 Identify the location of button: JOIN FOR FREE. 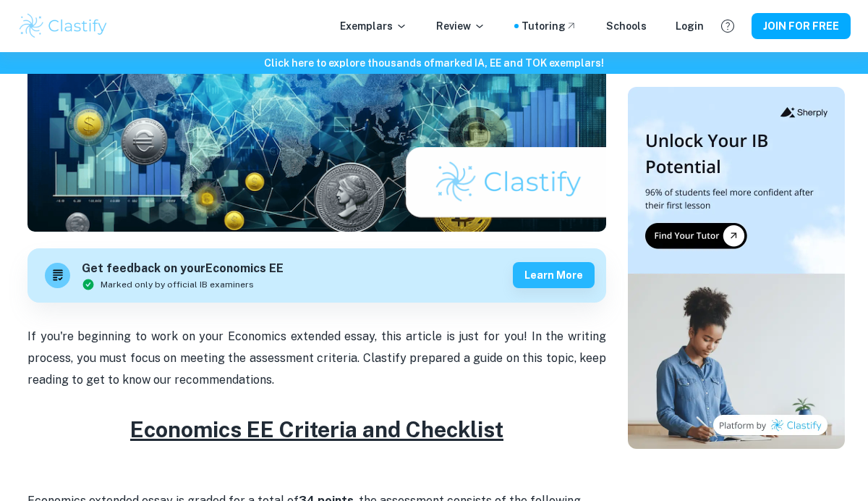
(801, 26).